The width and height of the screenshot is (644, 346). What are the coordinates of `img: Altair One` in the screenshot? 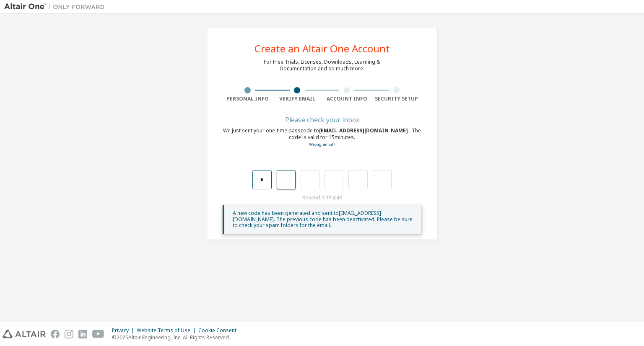 It's located at (56, 7).